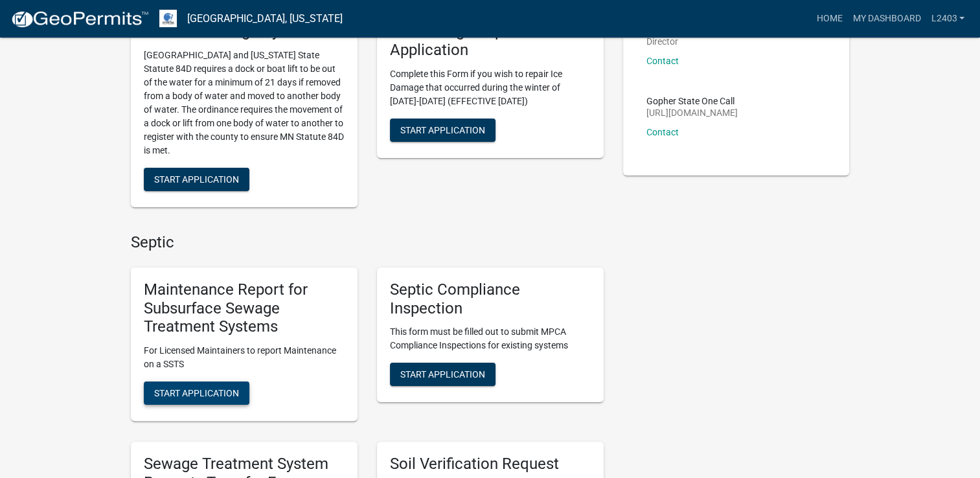 The width and height of the screenshot is (980, 478). I want to click on a: Home, so click(829, 19).